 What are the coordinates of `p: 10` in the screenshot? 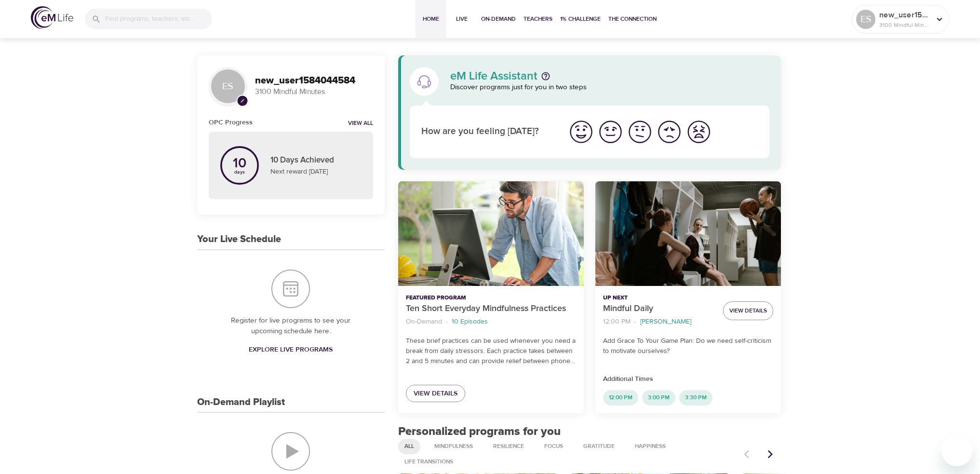 It's located at (239, 164).